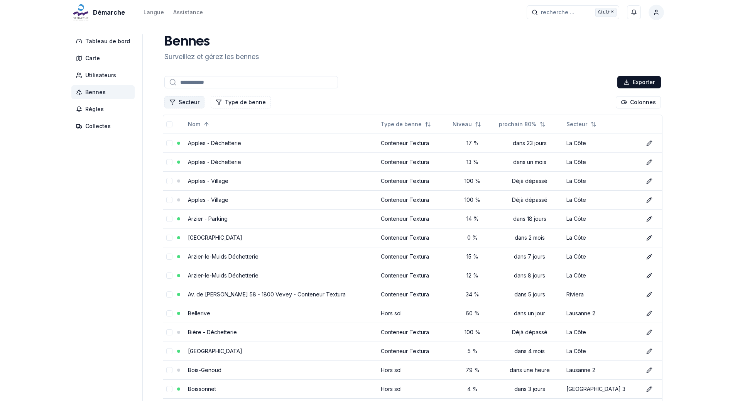 This screenshot has height=401, width=735. What do you see at coordinates (205, 370) in the screenshot?
I see `a: Bois-Genoud` at bounding box center [205, 370].